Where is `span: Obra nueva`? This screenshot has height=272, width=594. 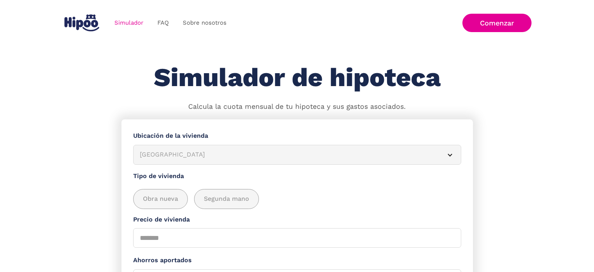 span: Obra nueva is located at coordinates (161, 199).